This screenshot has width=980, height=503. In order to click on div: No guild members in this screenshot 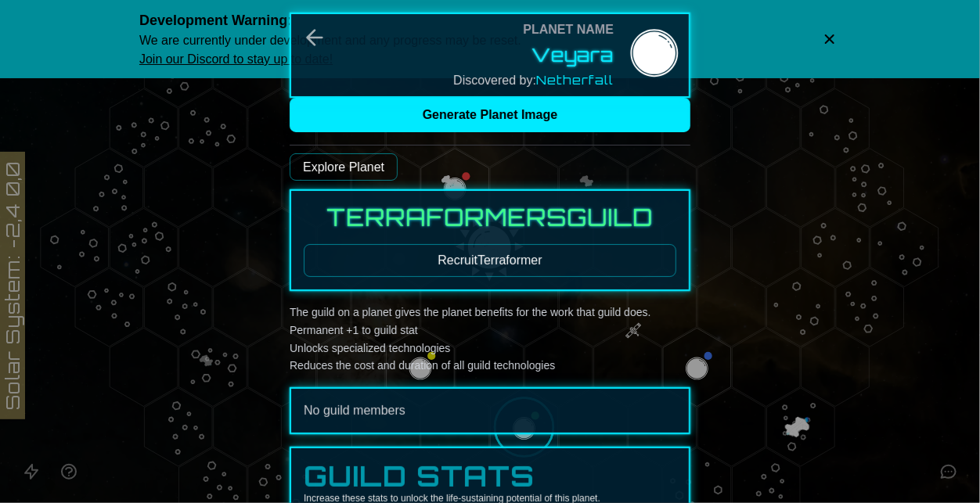, I will do `click(490, 411)`.